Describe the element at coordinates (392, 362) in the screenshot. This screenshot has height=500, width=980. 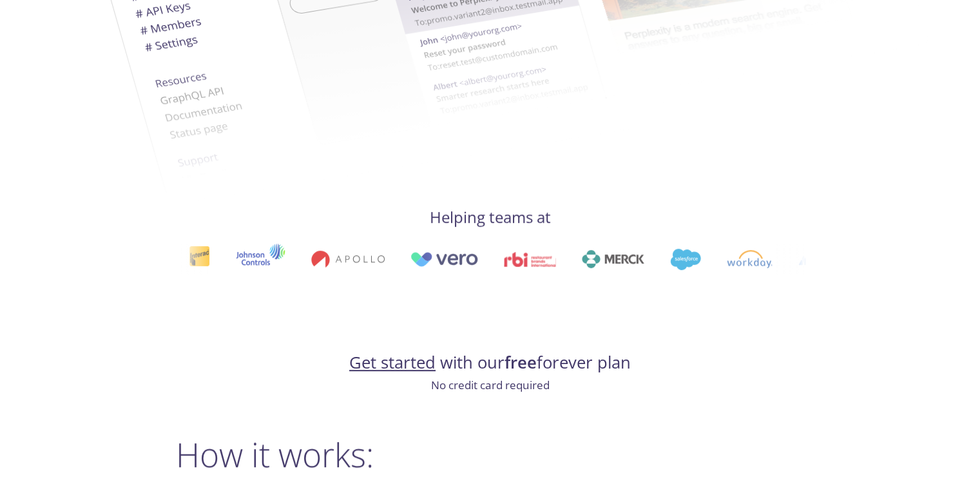
I see `a: Get started` at that location.